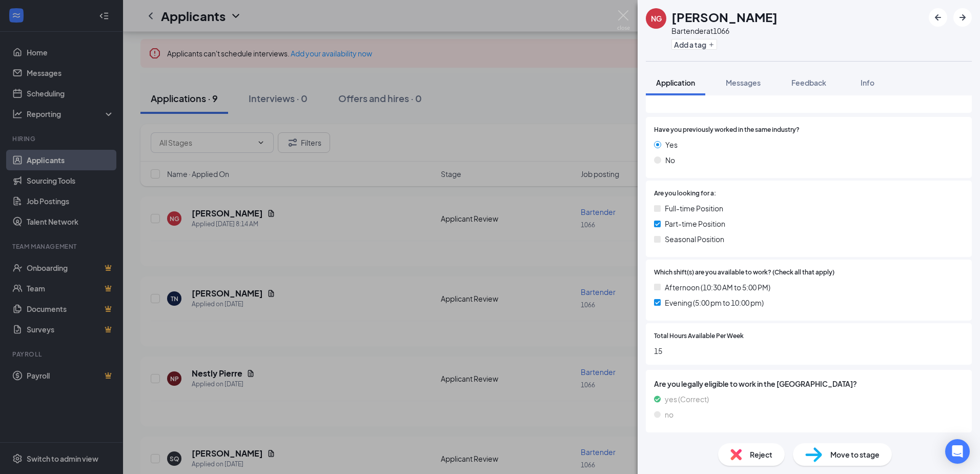  I want to click on div: Bartender at 1066, so click(724, 31).